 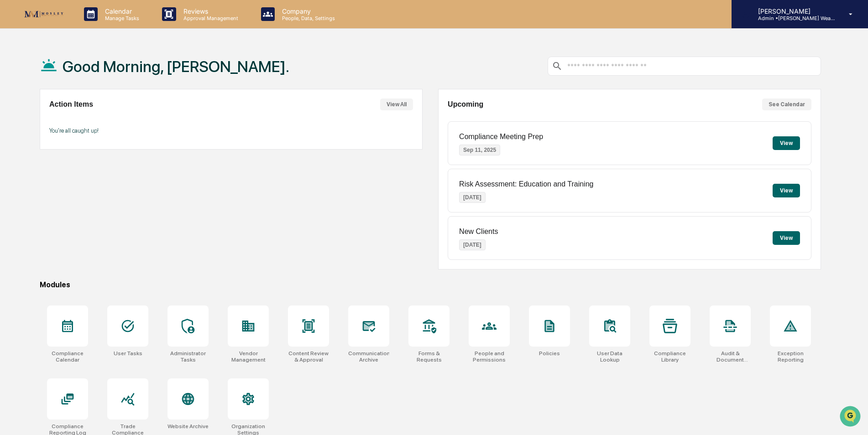 What do you see at coordinates (396, 104) in the screenshot?
I see `a: View All` at bounding box center [396, 104].